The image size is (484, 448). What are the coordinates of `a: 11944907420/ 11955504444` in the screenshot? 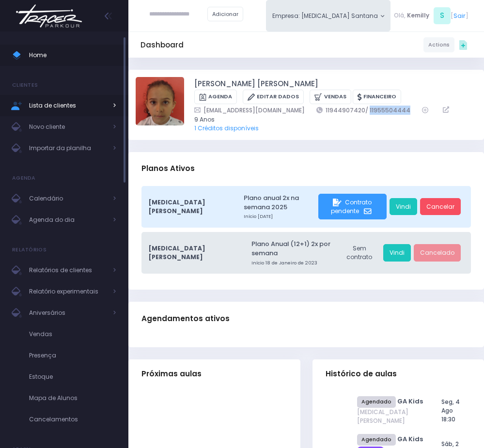 It's located at (363, 110).